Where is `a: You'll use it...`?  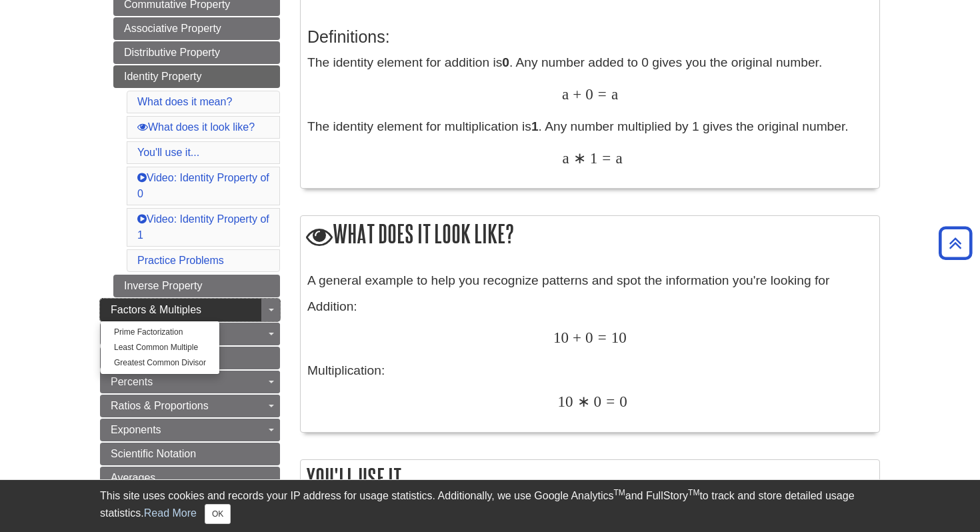
a: You'll use it... is located at coordinates (168, 152).